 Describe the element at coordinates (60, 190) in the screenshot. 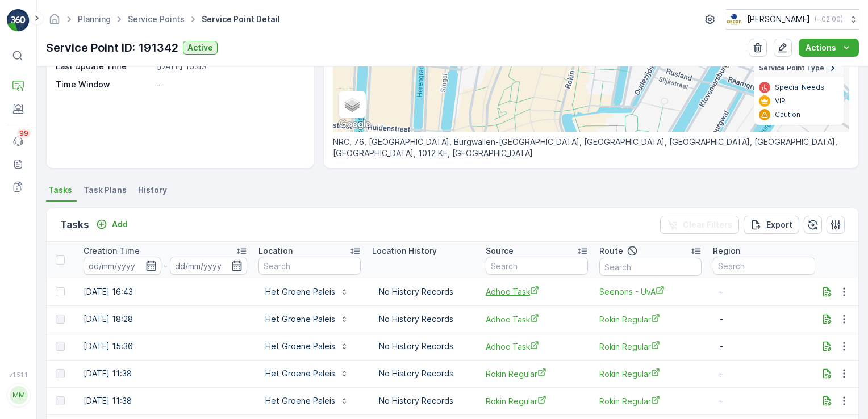

I see `span: Tasks` at that location.